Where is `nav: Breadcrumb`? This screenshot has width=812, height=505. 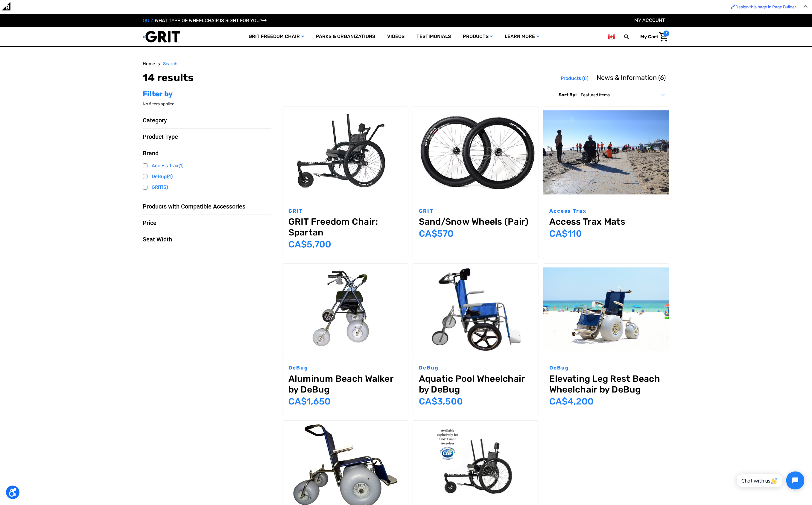
nav: Breadcrumb is located at coordinates (406, 64).